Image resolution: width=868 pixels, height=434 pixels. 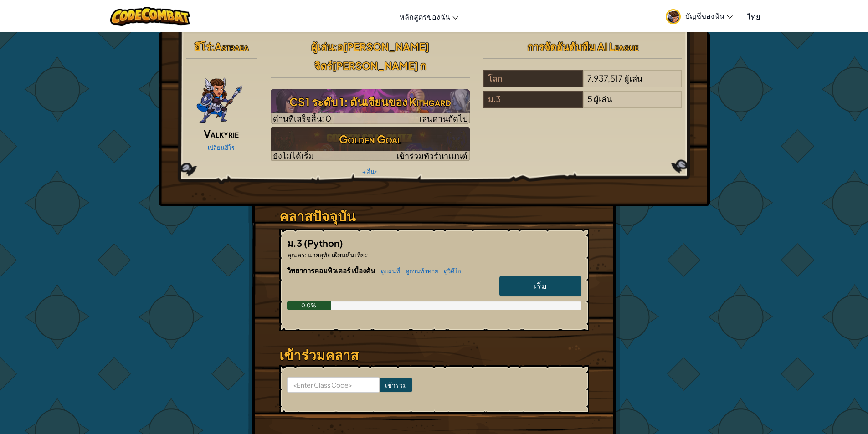 What do you see at coordinates (370, 139) in the screenshot?
I see `h3: Golden Goal` at bounding box center [370, 139].